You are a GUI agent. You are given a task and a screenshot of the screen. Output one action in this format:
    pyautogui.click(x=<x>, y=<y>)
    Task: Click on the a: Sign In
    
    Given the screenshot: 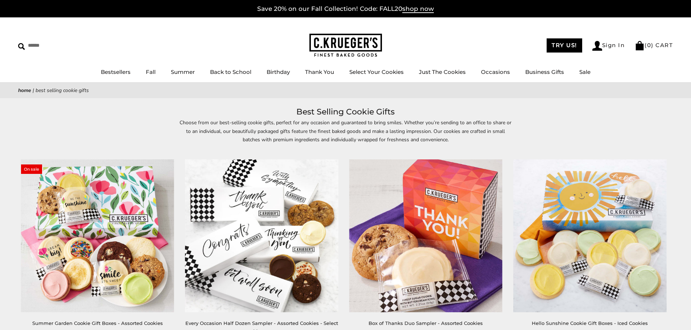 What is the action you would take?
    pyautogui.click(x=609, y=46)
    